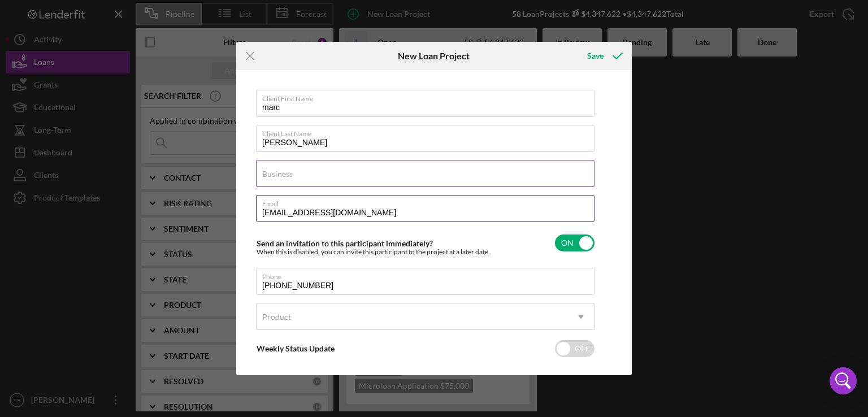 The height and width of the screenshot is (417, 868). I want to click on label: Weekly Status Update, so click(295, 348).